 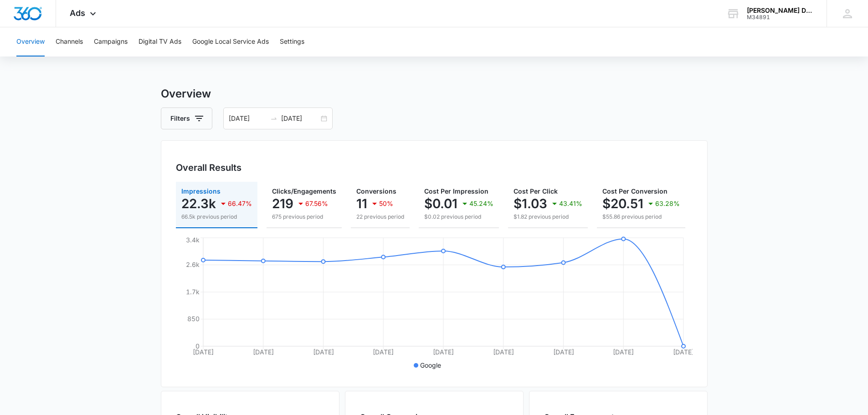 I want to click on span: Clicks/Engagements, so click(x=304, y=191).